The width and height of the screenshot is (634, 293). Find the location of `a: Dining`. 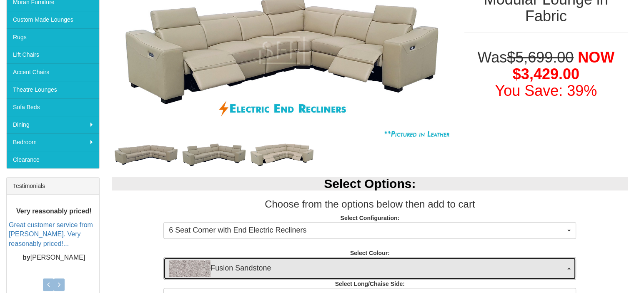

a: Dining is located at coordinates (53, 125).